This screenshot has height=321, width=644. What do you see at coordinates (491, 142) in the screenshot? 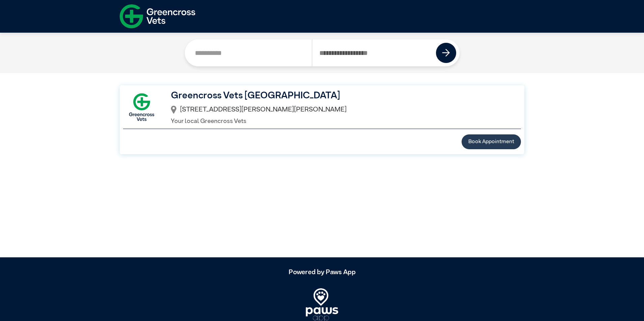
I see `button: Book Appointment` at bounding box center [491, 142].